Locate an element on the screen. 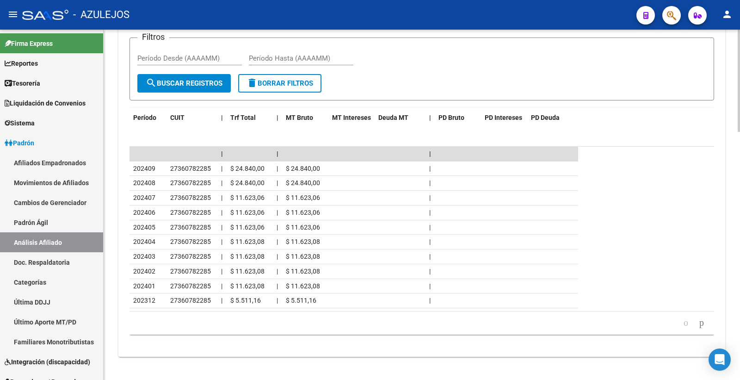 This screenshot has width=740, height=380. h3: Filtros is located at coordinates (153, 37).